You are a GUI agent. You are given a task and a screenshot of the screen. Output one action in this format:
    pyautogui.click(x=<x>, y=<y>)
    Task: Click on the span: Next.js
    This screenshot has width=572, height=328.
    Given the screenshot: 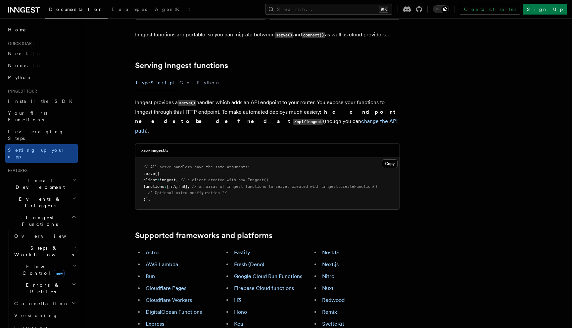 What is the action you would take?
    pyautogui.click(x=24, y=54)
    